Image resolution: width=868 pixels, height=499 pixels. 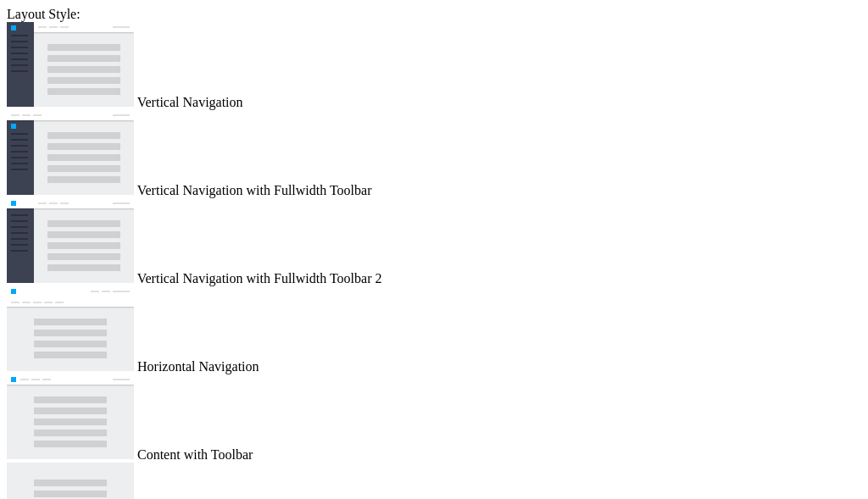 I want to click on img: content-with-toolbar.jpg, so click(x=70, y=417).